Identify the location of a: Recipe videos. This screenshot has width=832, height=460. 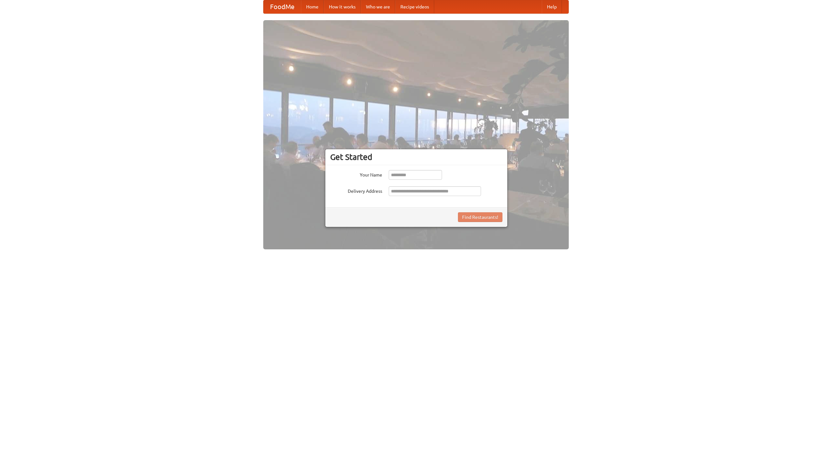
(415, 7).